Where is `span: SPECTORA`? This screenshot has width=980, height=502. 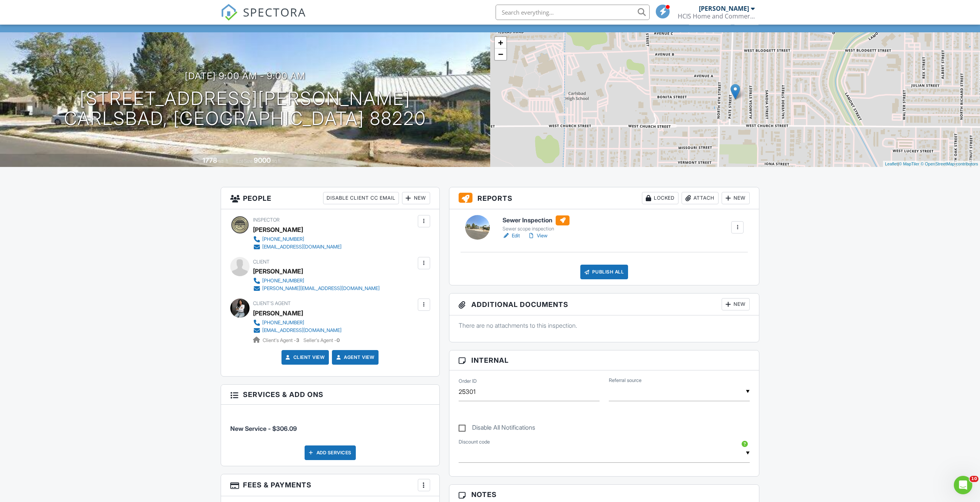 span: SPECTORA is located at coordinates (275, 12).